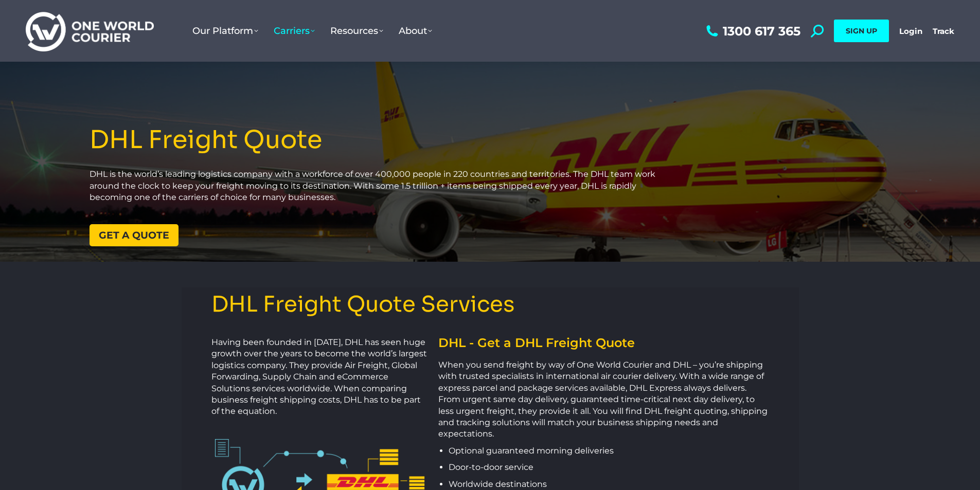  Describe the element at coordinates (294, 31) in the screenshot. I see `span: Carriers` at that location.